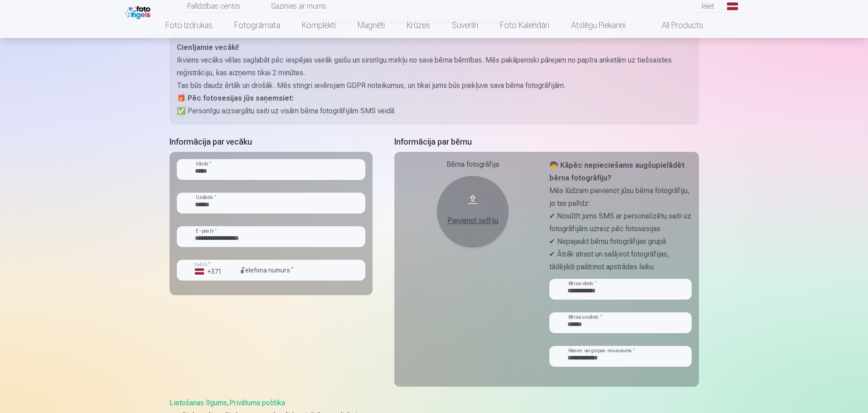  Describe the element at coordinates (271, 142) in the screenshot. I see `h5: Informācija par vecāku` at that location.